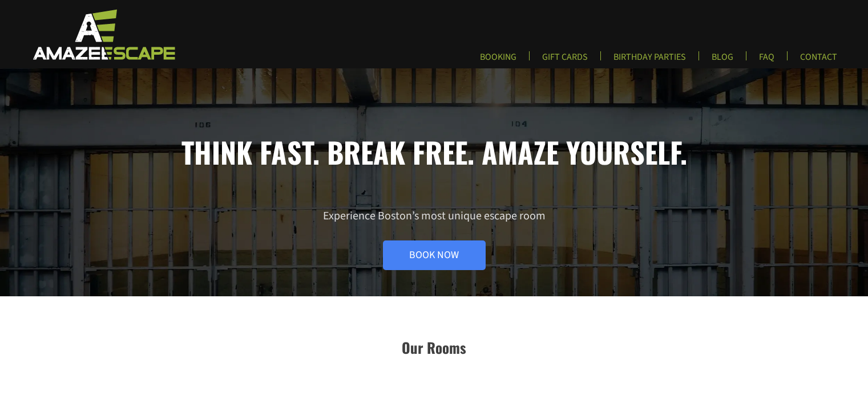  What do you see at coordinates (103, 34) in the screenshot?
I see `img: Escape Room Game in Boston Area` at bounding box center [103, 34].